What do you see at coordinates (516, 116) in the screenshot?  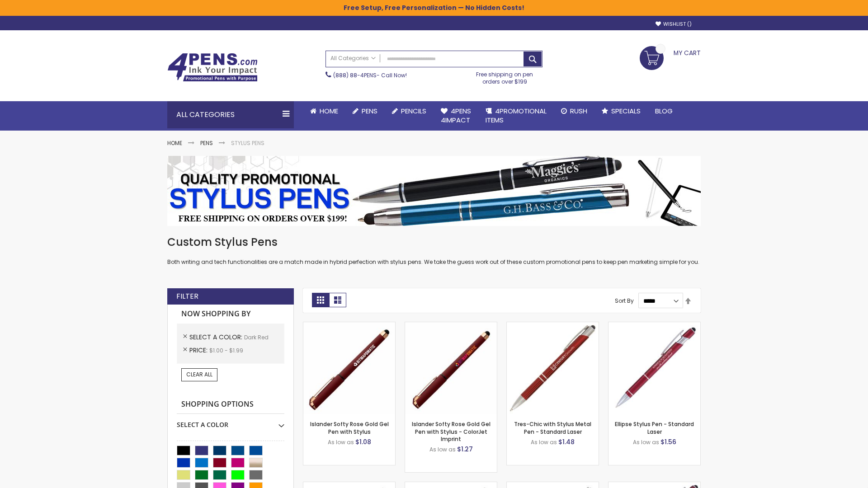 I see `a: 4PROMOTIONALITEMS` at bounding box center [516, 116].